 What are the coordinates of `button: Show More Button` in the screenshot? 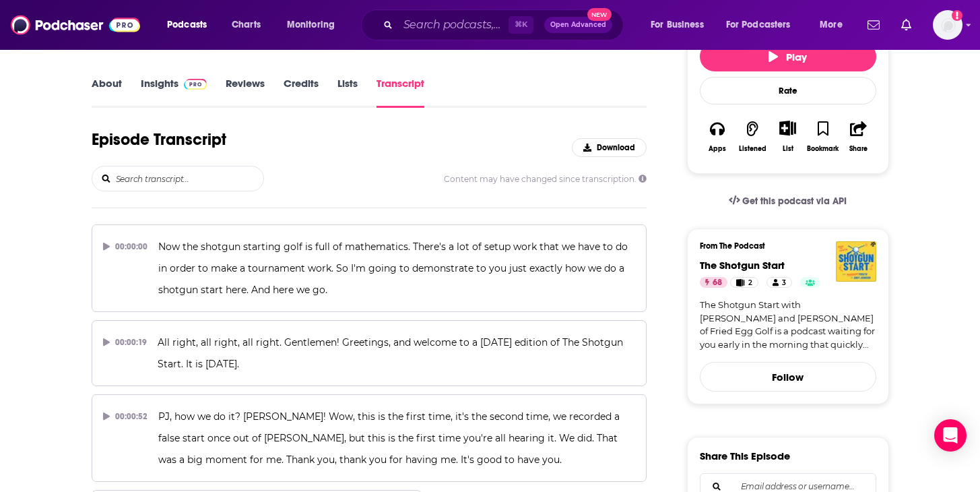 It's located at (787, 128).